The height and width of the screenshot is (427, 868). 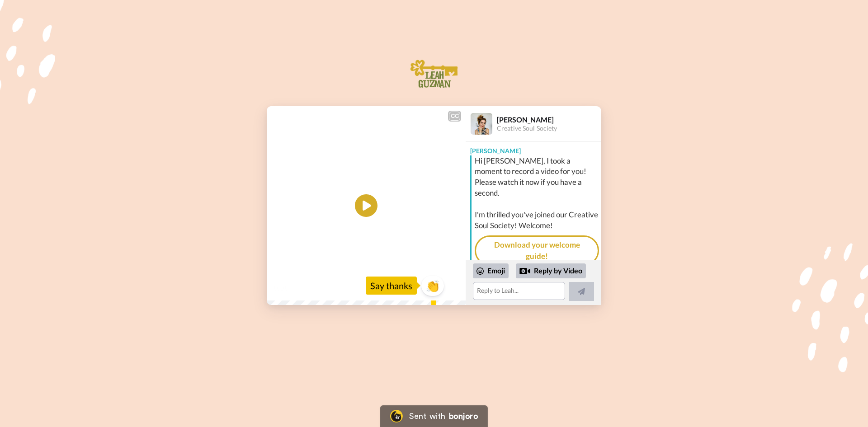 What do you see at coordinates (281, 288) in the screenshot?
I see `span: 0:00` at bounding box center [281, 288].